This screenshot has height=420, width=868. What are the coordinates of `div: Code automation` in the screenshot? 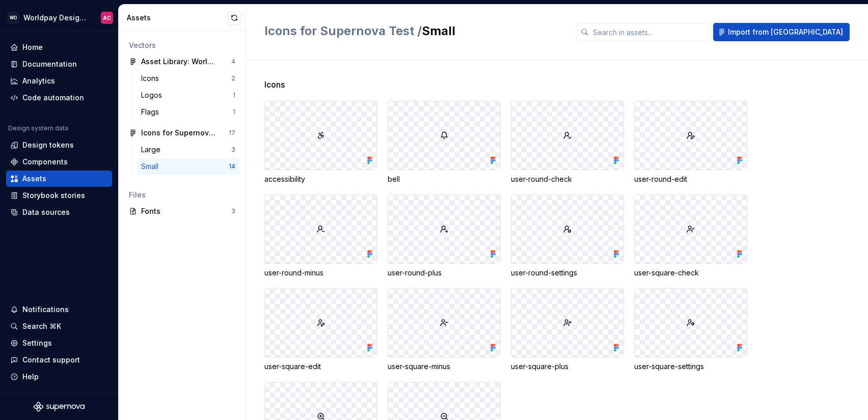 It's located at (53, 98).